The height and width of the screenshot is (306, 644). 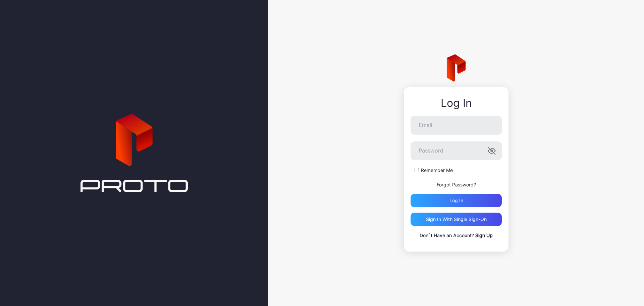 What do you see at coordinates (437, 170) in the screenshot?
I see `label: Remember Me` at bounding box center [437, 170].